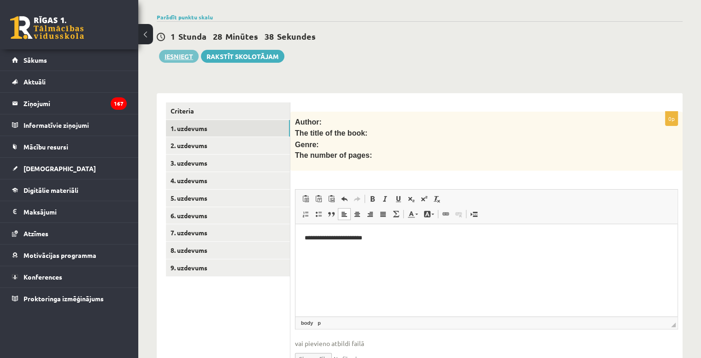 The height and width of the screenshot is (358, 701). Describe the element at coordinates (75, 125) in the screenshot. I see `legend: Informatīvie ziņojumi` at that location.